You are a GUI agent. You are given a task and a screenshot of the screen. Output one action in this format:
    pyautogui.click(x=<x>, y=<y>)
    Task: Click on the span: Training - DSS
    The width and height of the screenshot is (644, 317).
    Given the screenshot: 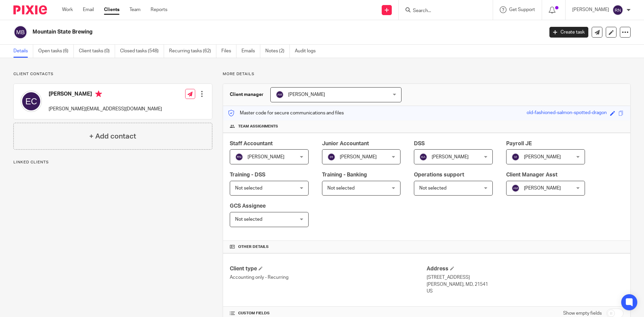 What is the action you would take?
    pyautogui.click(x=248, y=175)
    